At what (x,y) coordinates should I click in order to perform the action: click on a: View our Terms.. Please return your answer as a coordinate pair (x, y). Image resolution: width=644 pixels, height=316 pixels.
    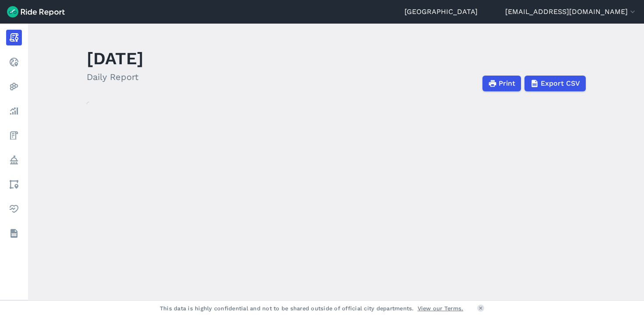
    Looking at the image, I should click on (440, 308).